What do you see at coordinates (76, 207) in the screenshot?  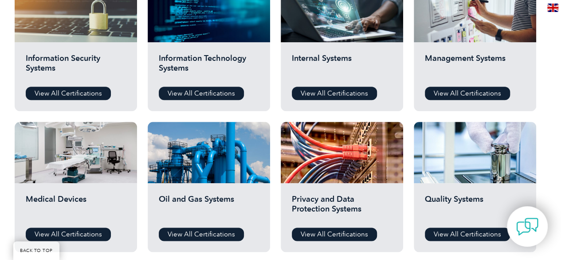 I see `h2: Medical Devices` at bounding box center [76, 207].